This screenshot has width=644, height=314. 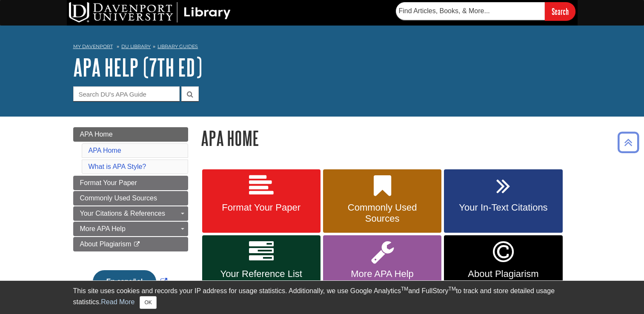 What do you see at coordinates (150, 13) in the screenshot?
I see `img: DU Library` at bounding box center [150, 13].